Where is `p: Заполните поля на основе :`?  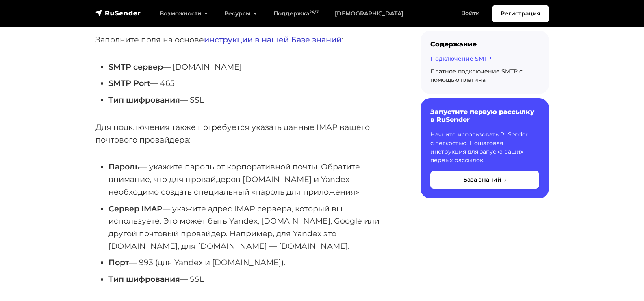
p: Заполните поля на основе : is located at coordinates (245, 40).